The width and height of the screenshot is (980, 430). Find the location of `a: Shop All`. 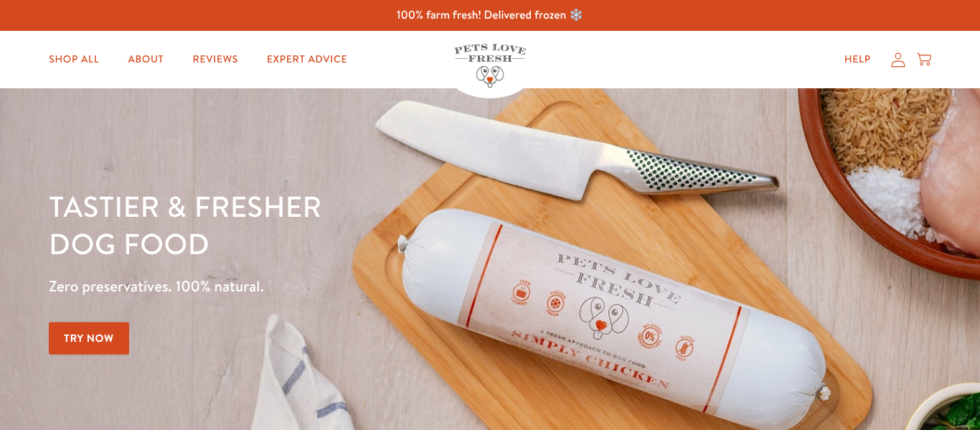

a: Shop All is located at coordinates (74, 59).